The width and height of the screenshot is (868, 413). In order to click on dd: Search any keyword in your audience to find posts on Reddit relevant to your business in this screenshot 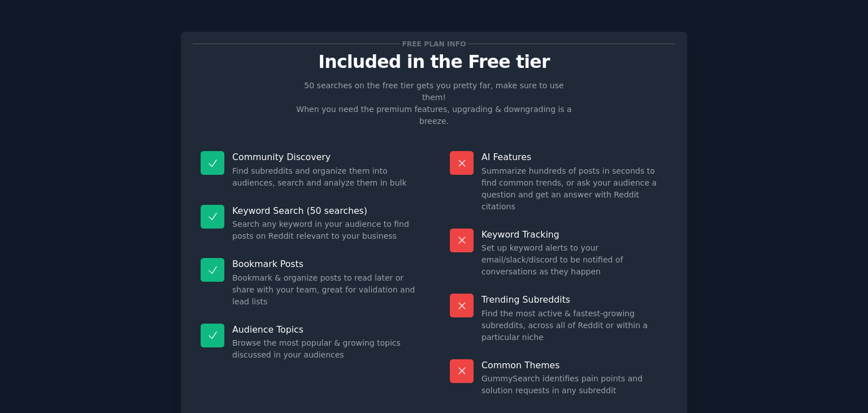, I will do `click(325, 230)`.